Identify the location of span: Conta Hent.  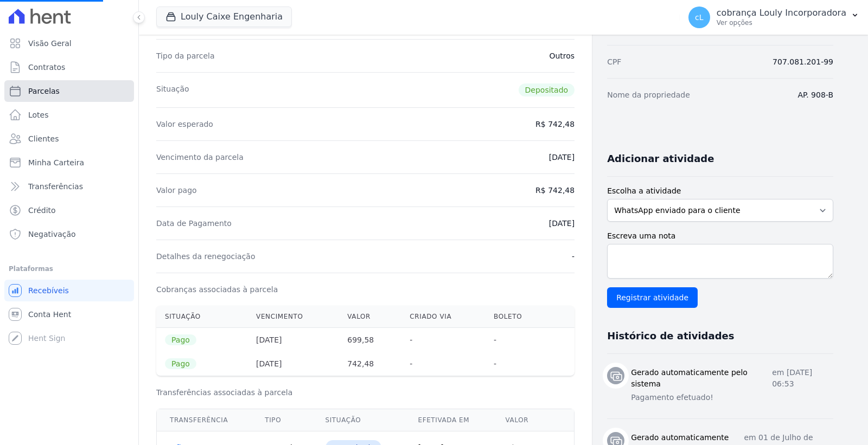
(50, 314).